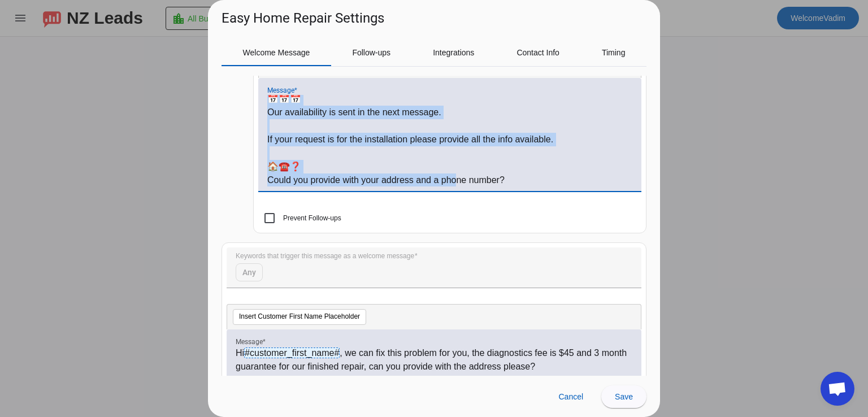 The image size is (868, 417). What do you see at coordinates (837, 389) in the screenshot?
I see `div: Open chat` at bounding box center [837, 389].